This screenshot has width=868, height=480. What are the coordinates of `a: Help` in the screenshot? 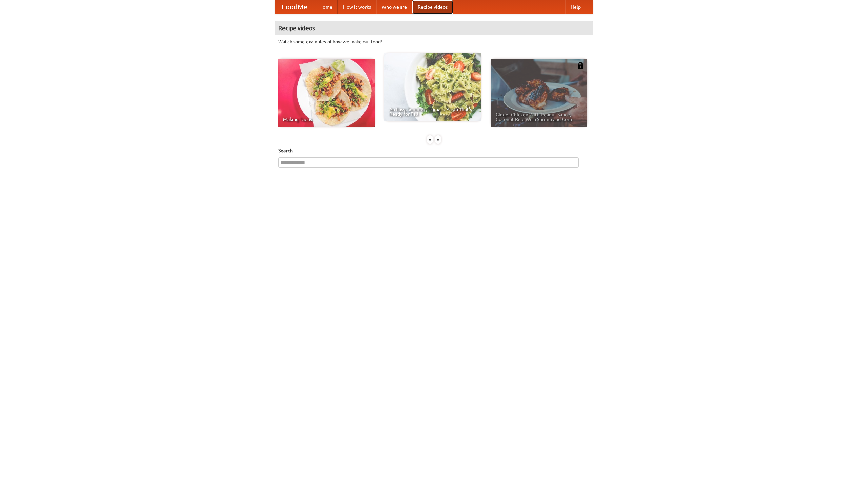 It's located at (576, 7).